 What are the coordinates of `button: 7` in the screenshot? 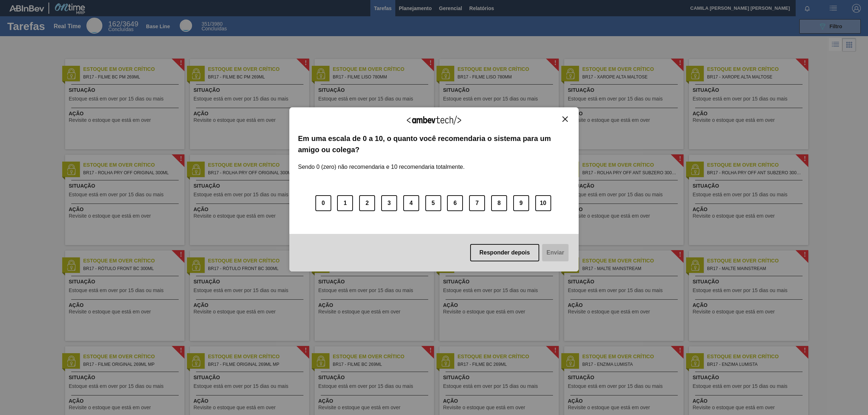 It's located at (477, 204).